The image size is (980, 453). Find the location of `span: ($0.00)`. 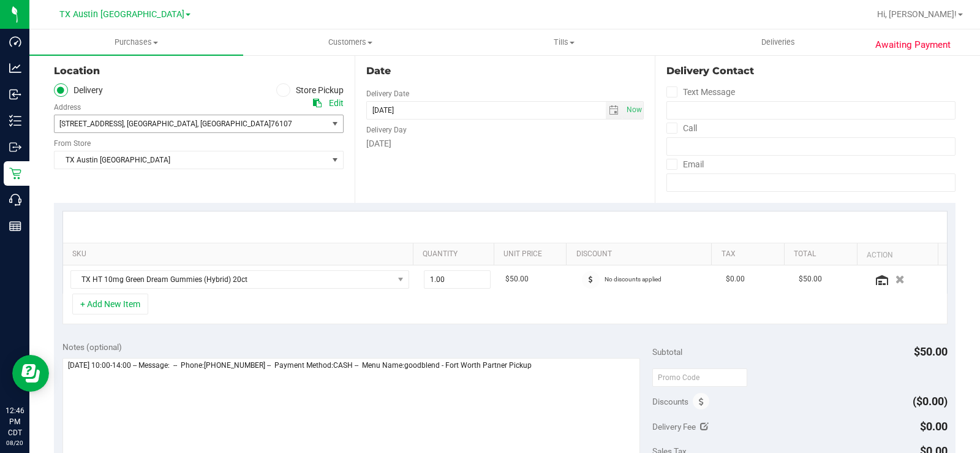

span: ($0.00) is located at coordinates (929, 401).